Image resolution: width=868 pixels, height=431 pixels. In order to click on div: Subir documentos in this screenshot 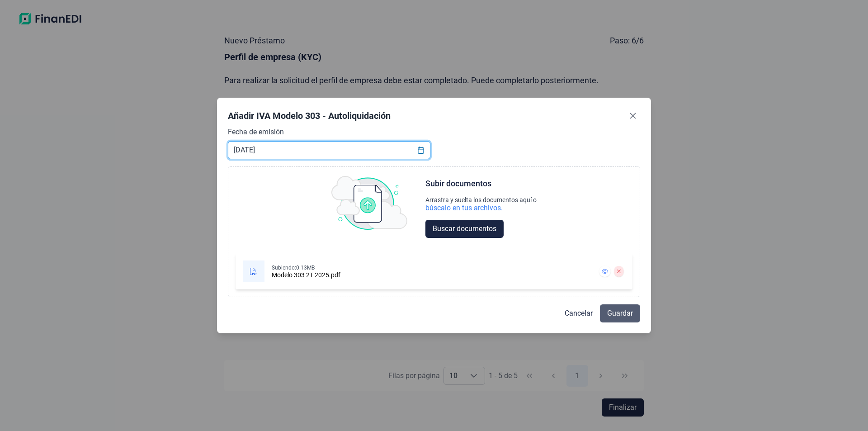, I will do `click(459, 184)`.